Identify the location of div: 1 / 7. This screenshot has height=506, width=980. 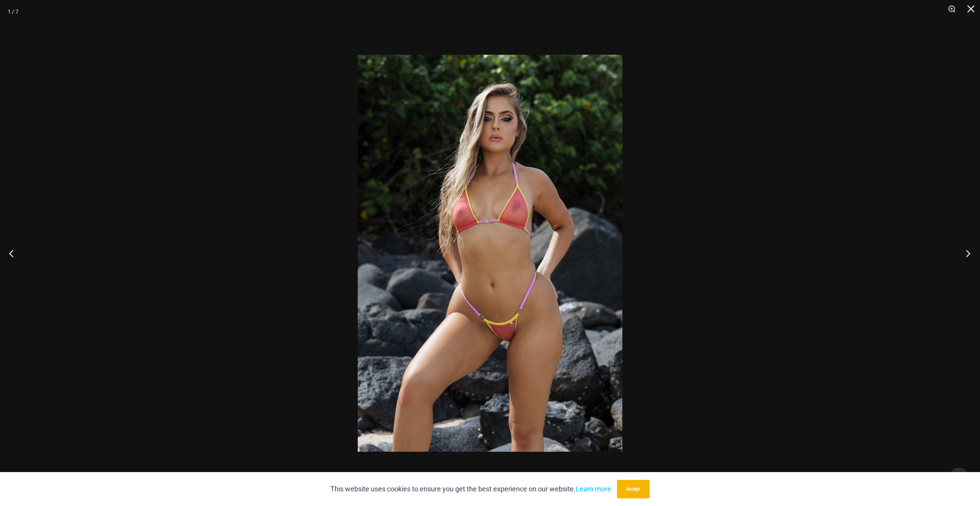
(14, 12).